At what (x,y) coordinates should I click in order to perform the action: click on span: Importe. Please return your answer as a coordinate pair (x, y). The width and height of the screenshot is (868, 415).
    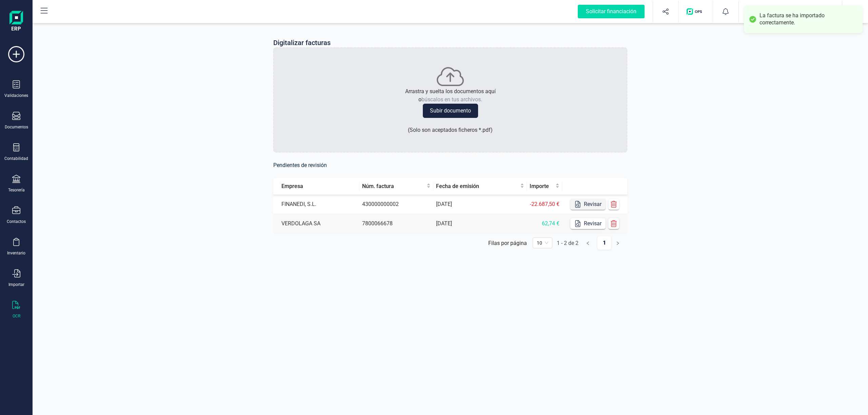
    Looking at the image, I should click on (542, 187).